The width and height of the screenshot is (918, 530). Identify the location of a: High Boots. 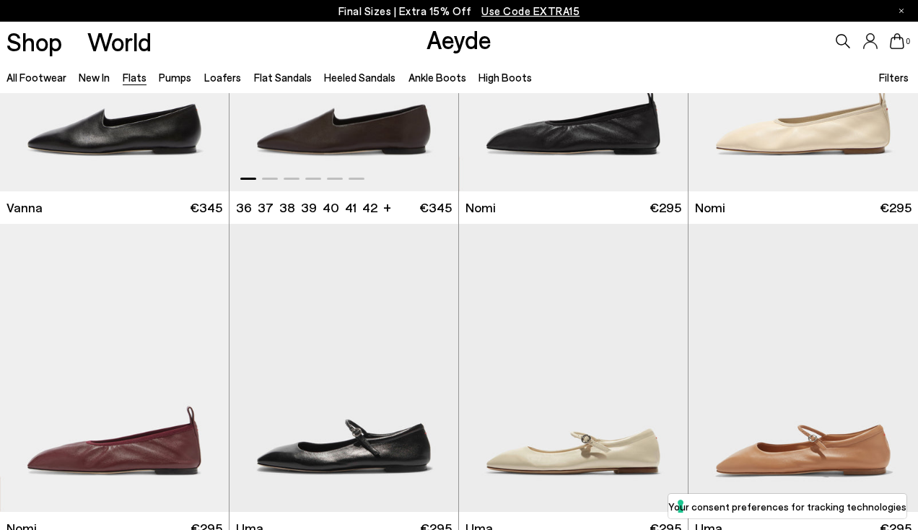
(505, 77).